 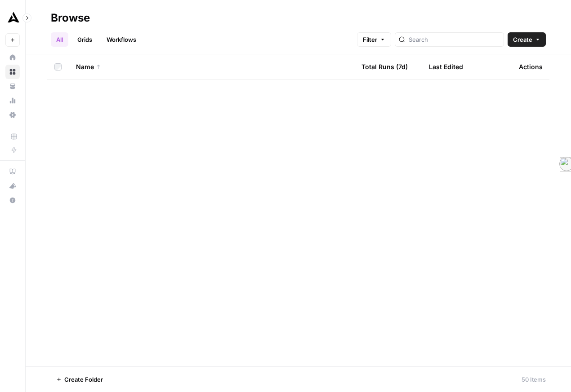 What do you see at coordinates (13, 86) in the screenshot?
I see `a: Your Data` at bounding box center [13, 86].